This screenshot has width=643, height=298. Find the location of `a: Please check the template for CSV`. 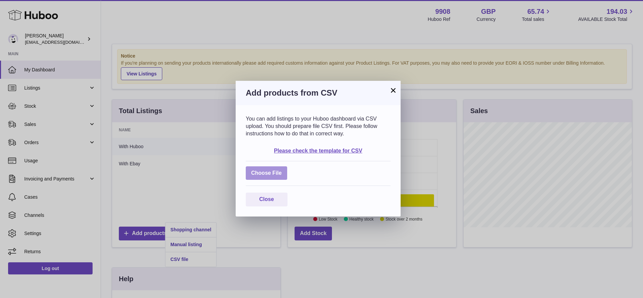

a: Please check the template for CSV is located at coordinates (318, 151).